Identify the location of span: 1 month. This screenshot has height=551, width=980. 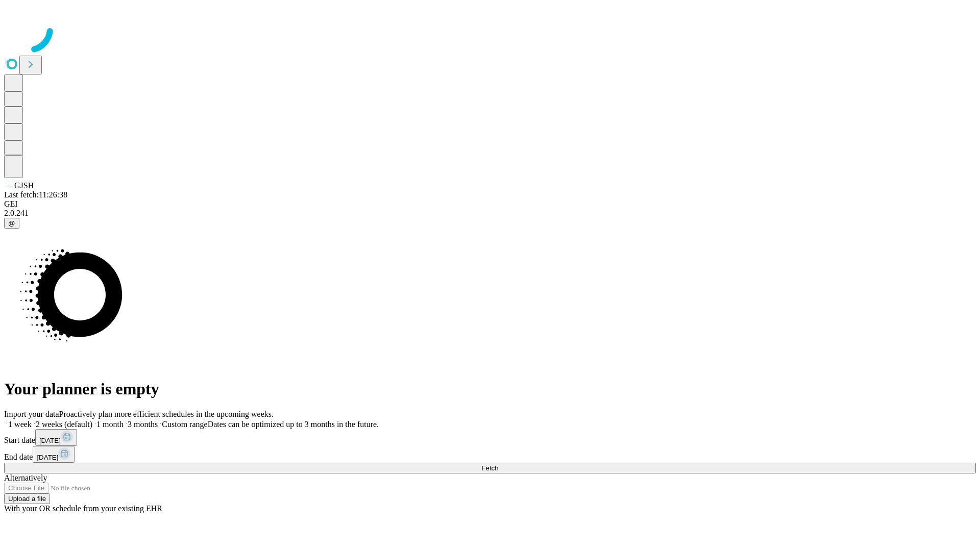
(110, 424).